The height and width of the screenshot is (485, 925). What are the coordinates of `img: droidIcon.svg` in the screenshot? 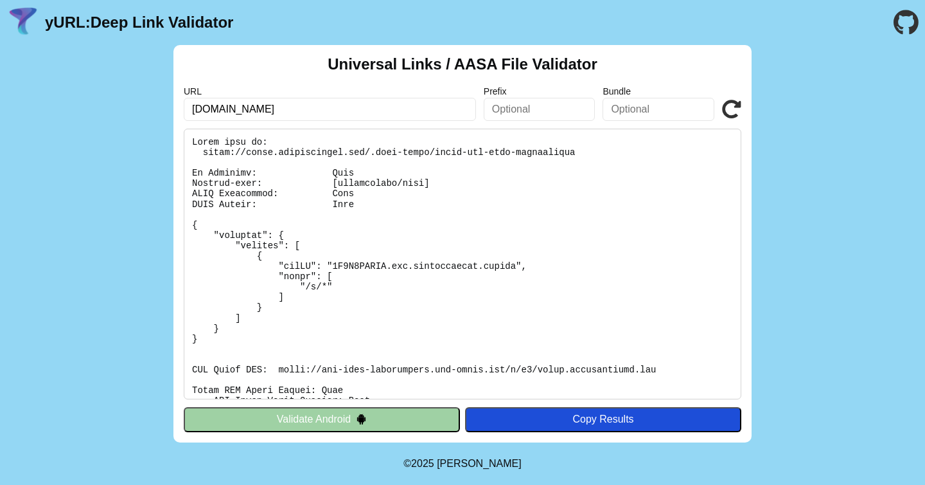 It's located at (361, 418).